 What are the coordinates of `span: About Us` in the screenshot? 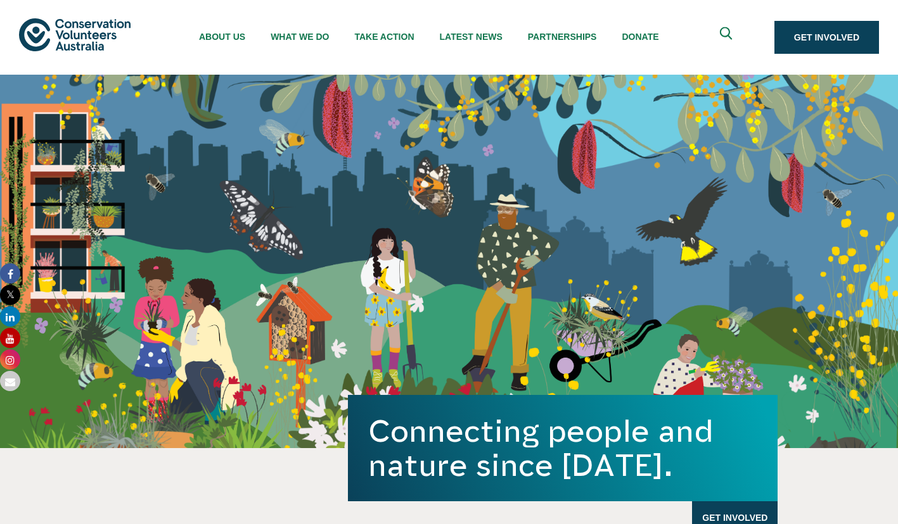 It's located at (222, 37).